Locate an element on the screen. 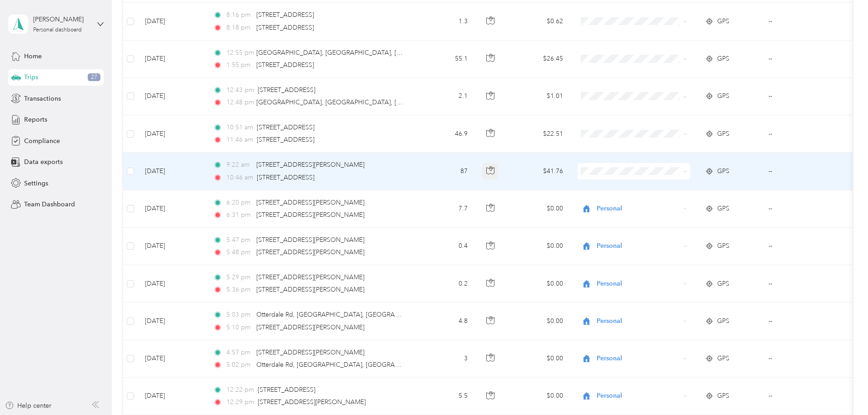 The width and height of the screenshot is (868, 415). span: 10:51 am is located at coordinates (239, 128).